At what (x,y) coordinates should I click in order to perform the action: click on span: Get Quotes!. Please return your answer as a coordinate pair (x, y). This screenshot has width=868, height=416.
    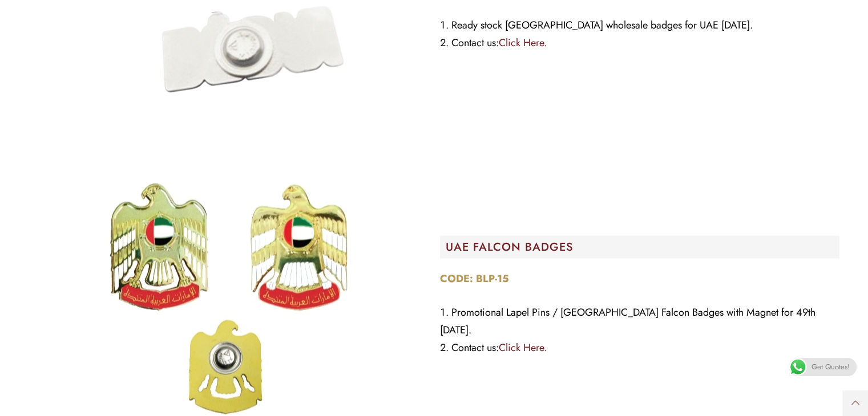
    Looking at the image, I should click on (830, 368).